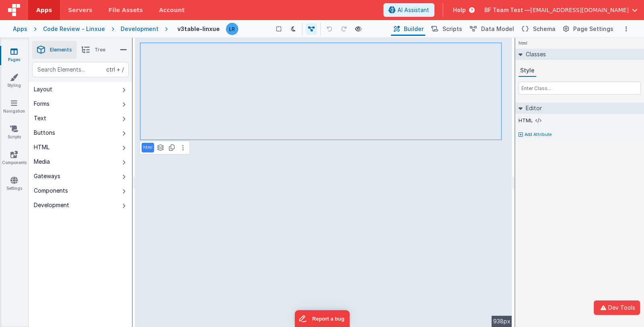 The width and height of the screenshot is (644, 327). Describe the element at coordinates (459, 10) in the screenshot. I see `span: Help` at that location.